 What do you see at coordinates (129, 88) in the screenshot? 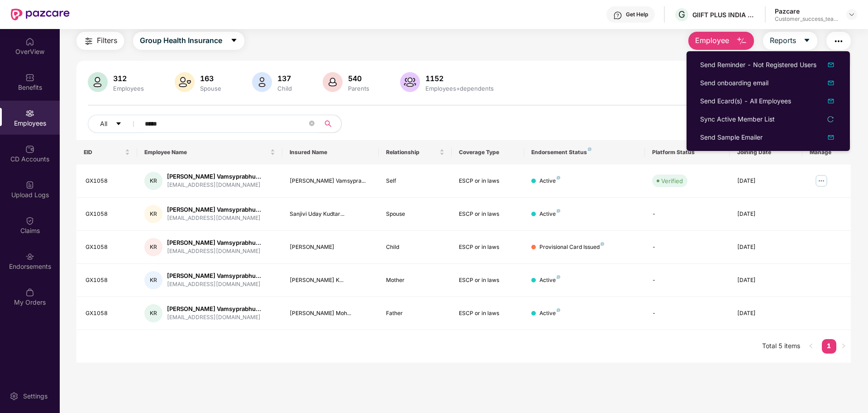
I see `div: Employees` at bounding box center [129, 88].